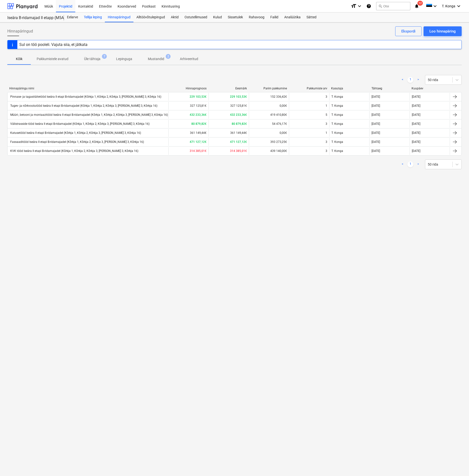 The height and width of the screenshot is (476, 469). Describe the element at coordinates (151, 17) in the screenshot. I see `a: Alltöövõtulepingud` at that location.